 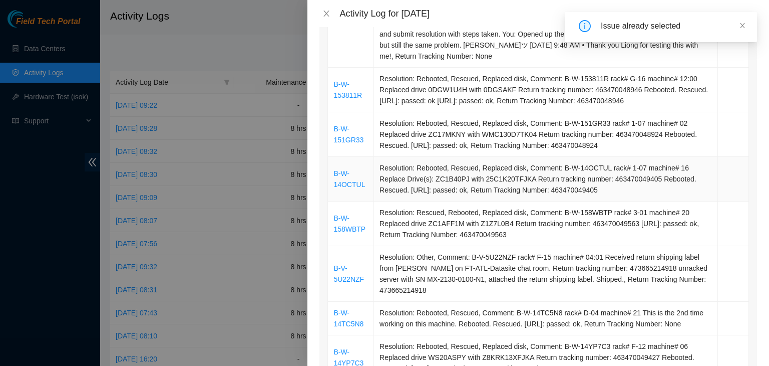 What do you see at coordinates (350, 223) in the screenshot?
I see `a: B-W-158WBTP` at bounding box center [350, 223].